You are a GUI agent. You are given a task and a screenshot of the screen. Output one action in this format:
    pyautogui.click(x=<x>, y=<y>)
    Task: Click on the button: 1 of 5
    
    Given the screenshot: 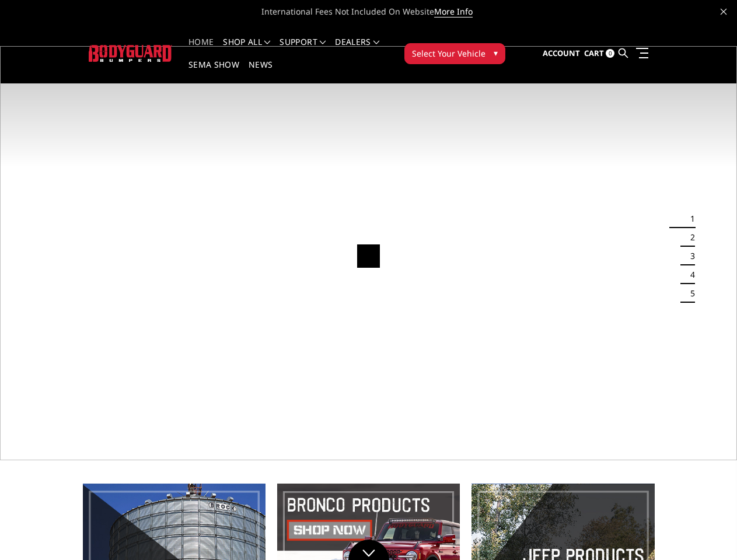 What is the action you would take?
    pyautogui.click(x=689, y=219)
    